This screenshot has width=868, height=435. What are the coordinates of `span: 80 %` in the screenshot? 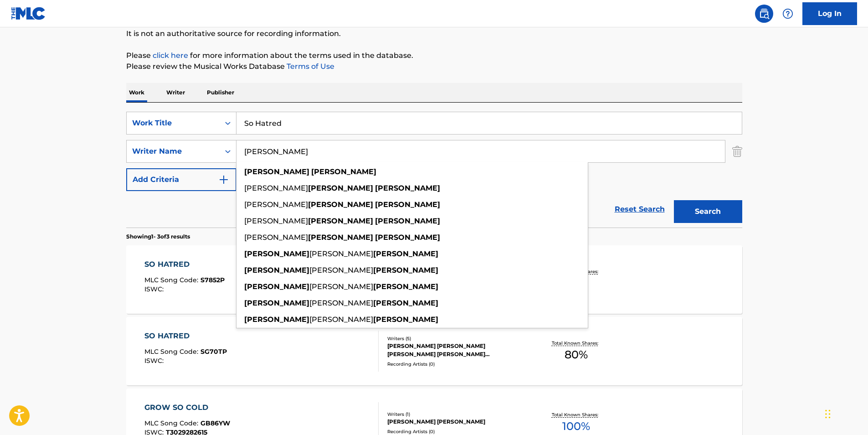 It's located at (576, 355).